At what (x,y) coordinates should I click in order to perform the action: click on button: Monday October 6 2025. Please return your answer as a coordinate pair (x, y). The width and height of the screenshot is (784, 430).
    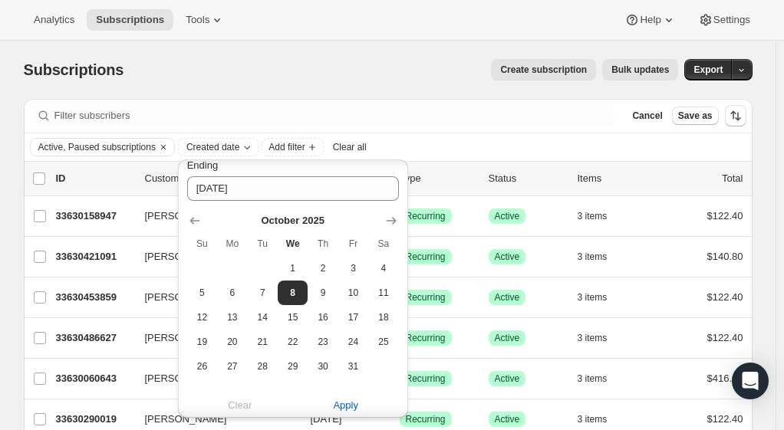
    Looking at the image, I should click on (232, 293).